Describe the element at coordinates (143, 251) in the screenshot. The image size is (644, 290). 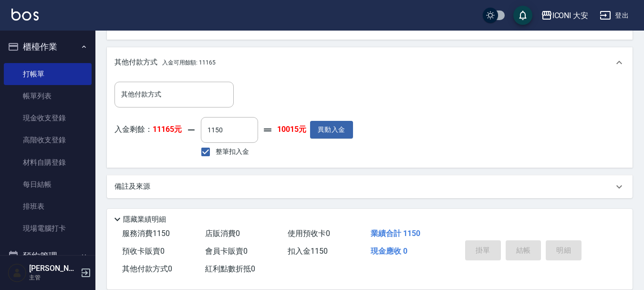
I see `span: 預收卡販賣 0` at that location.